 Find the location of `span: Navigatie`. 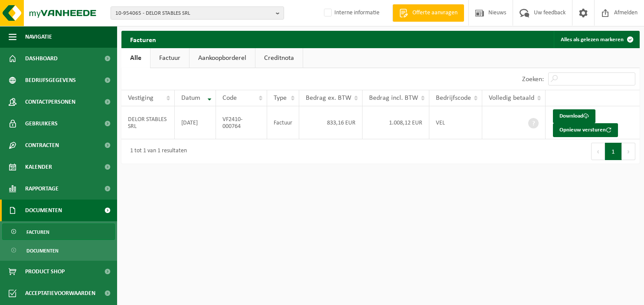

span: Navigatie is located at coordinates (39, 37).